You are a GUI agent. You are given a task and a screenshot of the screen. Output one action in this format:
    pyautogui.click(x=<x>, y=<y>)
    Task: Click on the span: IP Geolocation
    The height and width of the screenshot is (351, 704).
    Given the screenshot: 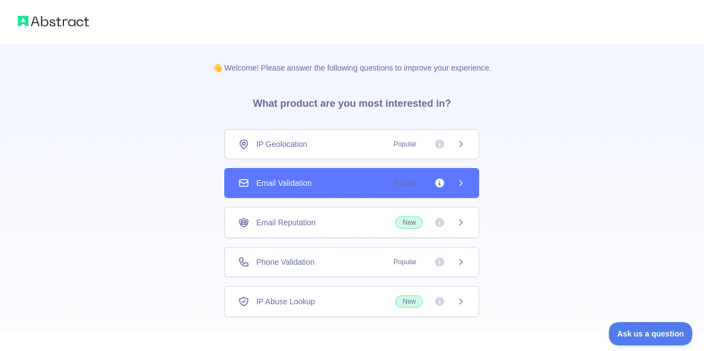 What is the action you would take?
    pyautogui.click(x=282, y=144)
    